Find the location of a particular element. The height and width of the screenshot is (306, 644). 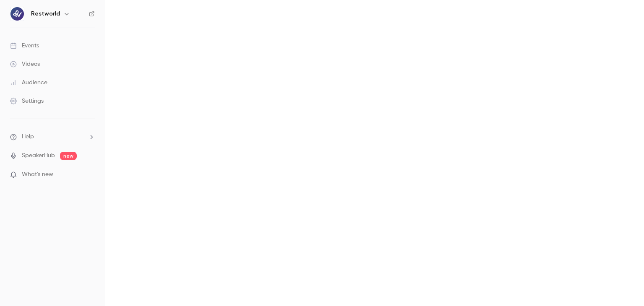

div: Events is located at coordinates (24, 46).